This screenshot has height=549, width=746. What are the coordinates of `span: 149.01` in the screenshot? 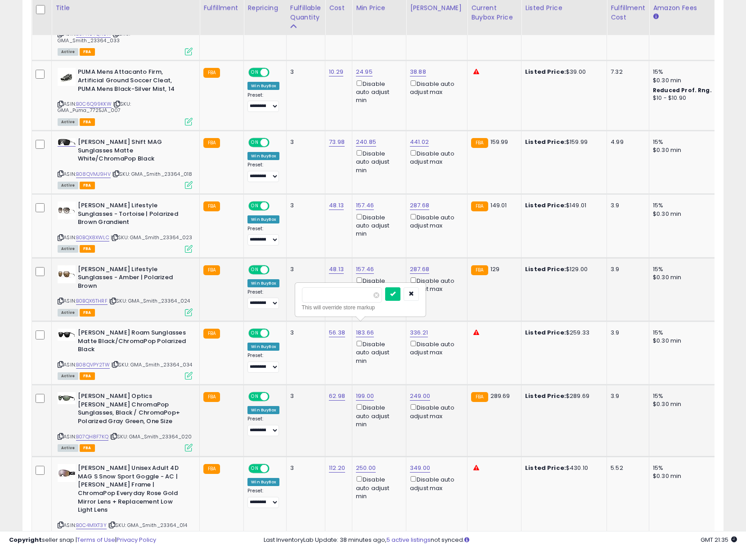 It's located at (499, 205).